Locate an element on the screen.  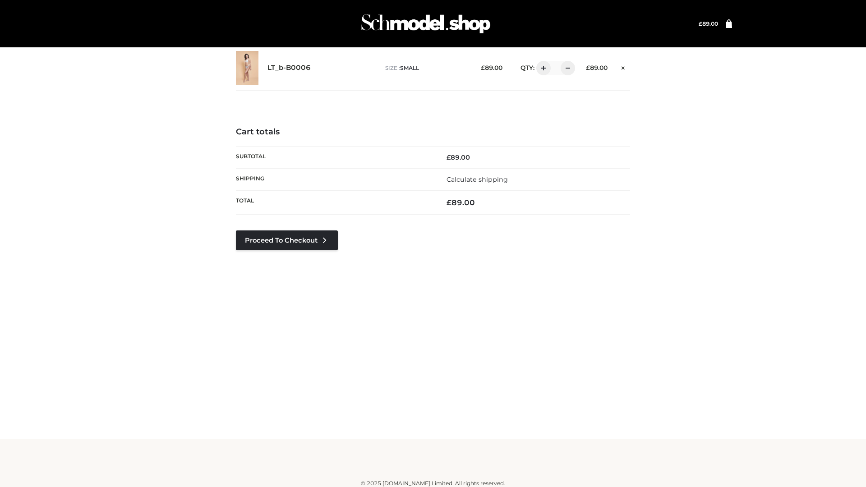
a: £89.00 is located at coordinates (708, 23).